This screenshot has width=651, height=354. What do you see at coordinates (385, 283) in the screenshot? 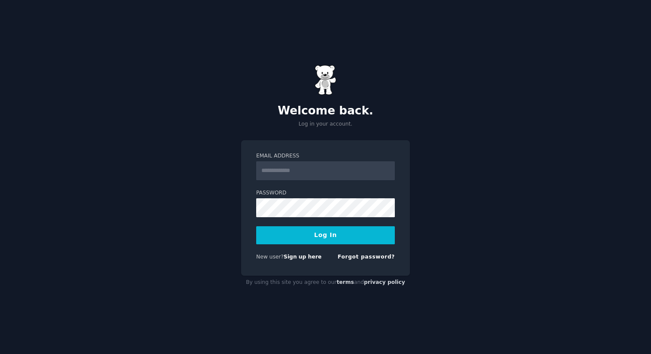
I see `a: privacy policy` at bounding box center [385, 283].